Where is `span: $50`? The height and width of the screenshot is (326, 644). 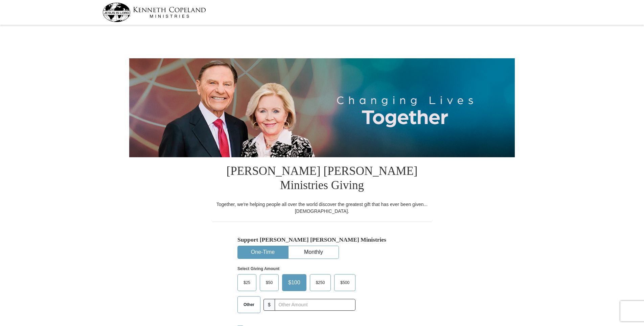 span: $50 is located at coordinates (269, 282).